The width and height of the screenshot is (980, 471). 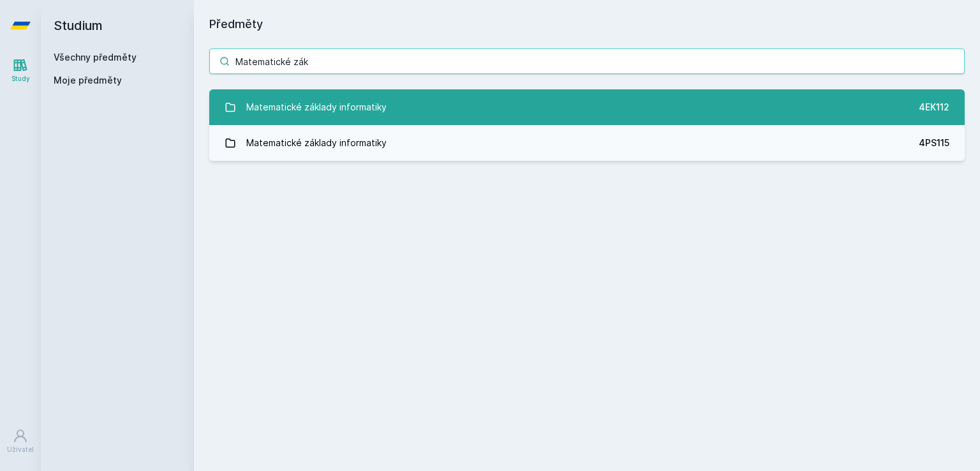 I want to click on input: Název nebo ident předmětu…, so click(x=587, y=61).